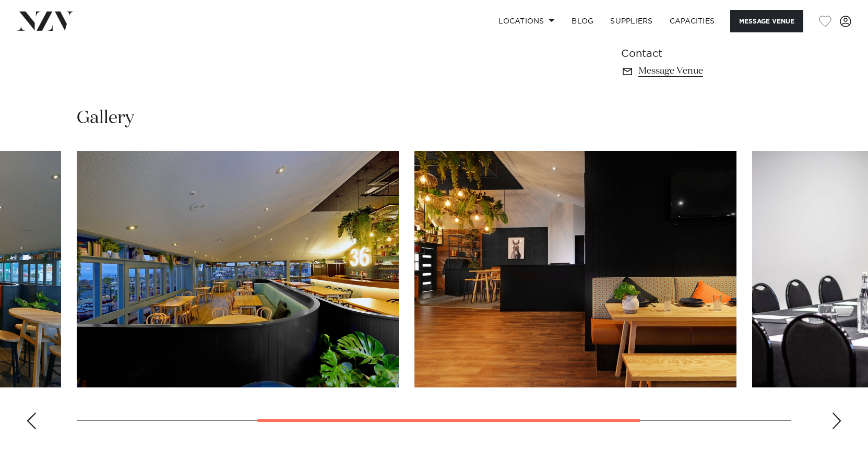 The height and width of the screenshot is (460, 868). Describe the element at coordinates (575, 269) in the screenshot. I see `swiper-slide: 3 / 4` at that location.